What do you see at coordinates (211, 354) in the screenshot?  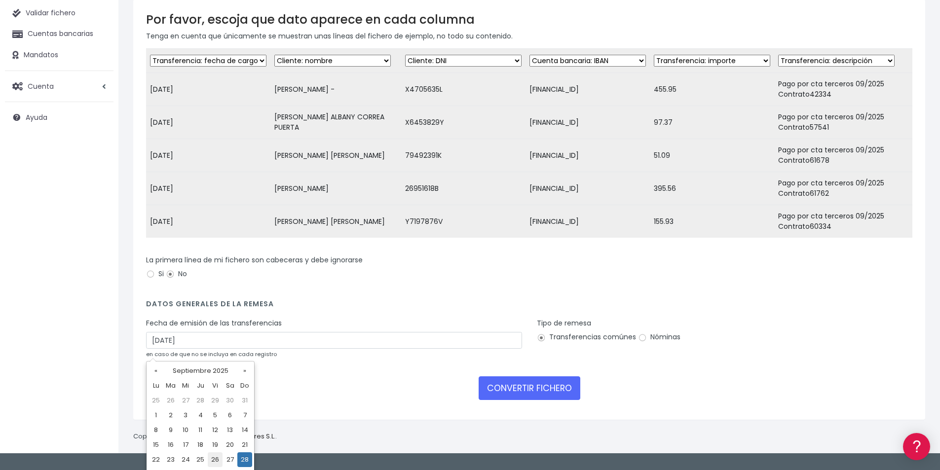 I see `small: en caso de que no se incluya en cada registro` at bounding box center [211, 354].